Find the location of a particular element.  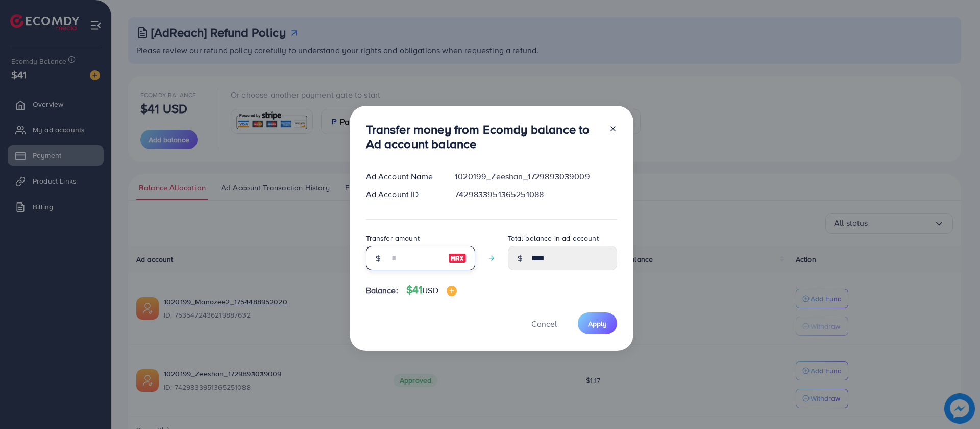

label: Total balance in ad account is located at coordinates (554, 238).